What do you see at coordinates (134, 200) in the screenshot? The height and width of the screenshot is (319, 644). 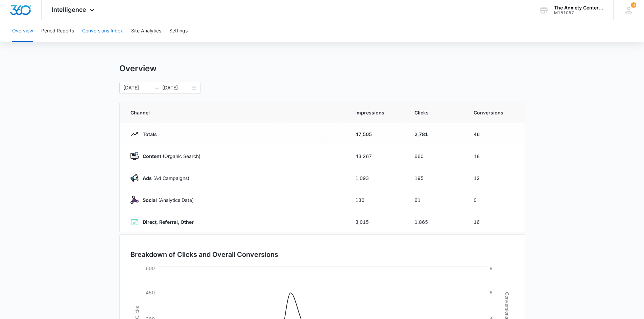 I see `img: Social` at bounding box center [134, 200].